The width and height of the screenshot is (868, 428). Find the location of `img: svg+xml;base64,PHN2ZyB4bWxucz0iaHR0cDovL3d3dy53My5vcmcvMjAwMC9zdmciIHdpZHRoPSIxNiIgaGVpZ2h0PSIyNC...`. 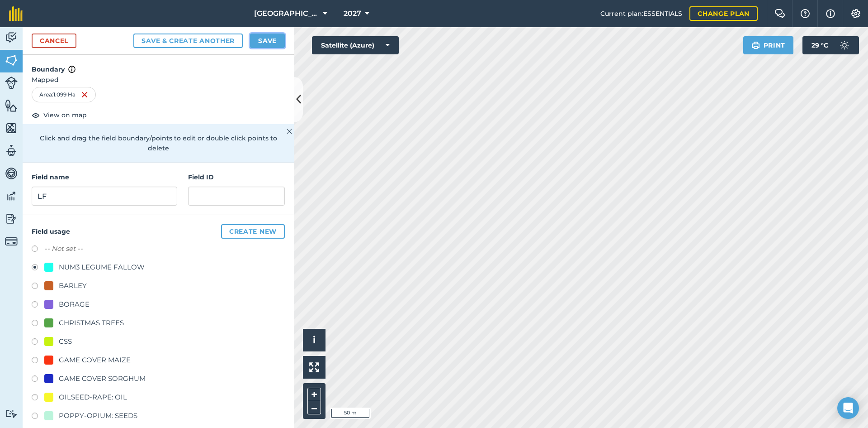

img: svg+xml;base64,PHN2ZyB4bWxucz0iaHR0cDovL3d3dy53My5vcmcvMjAwMC9zdmciIHdpZHRoPSIxNiIgaGVpZ2h0PSIyNC... is located at coordinates (84, 95).